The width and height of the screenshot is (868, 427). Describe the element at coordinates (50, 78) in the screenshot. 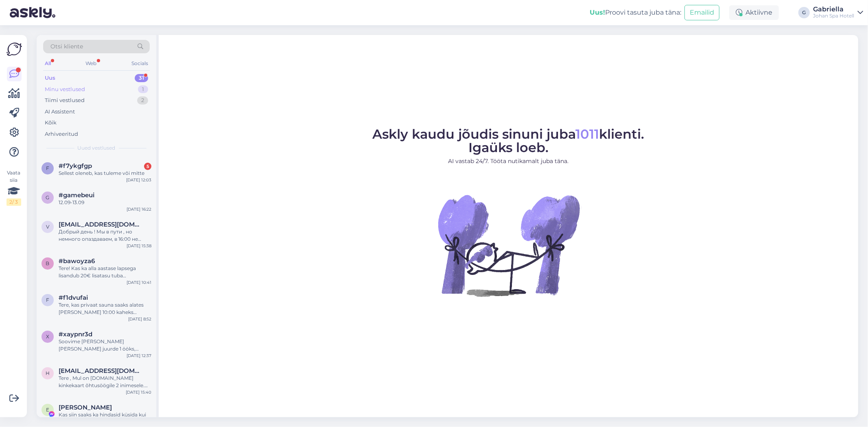

I see `div: Uus` at that location.